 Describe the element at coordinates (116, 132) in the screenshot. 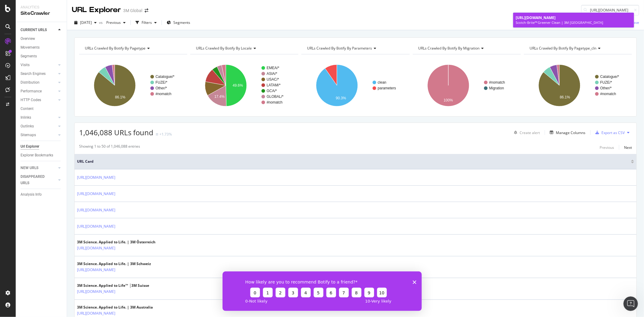

I see `span: 1,046,088 URLs found` at that location.